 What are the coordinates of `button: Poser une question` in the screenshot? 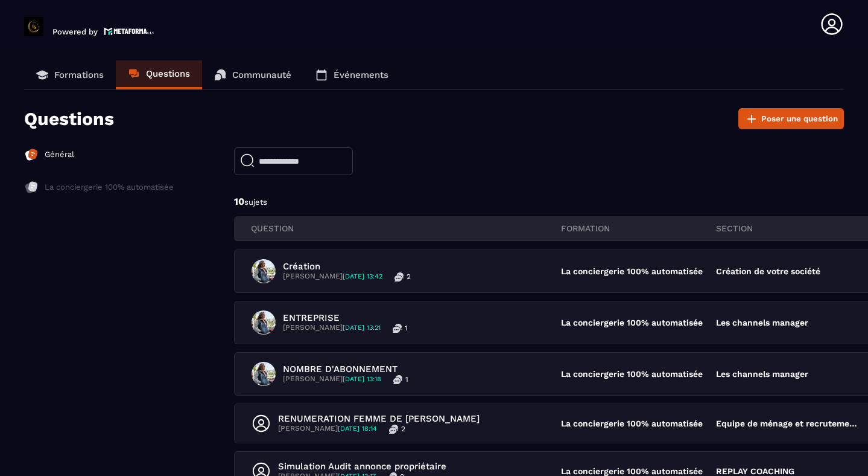 It's located at (791, 119).